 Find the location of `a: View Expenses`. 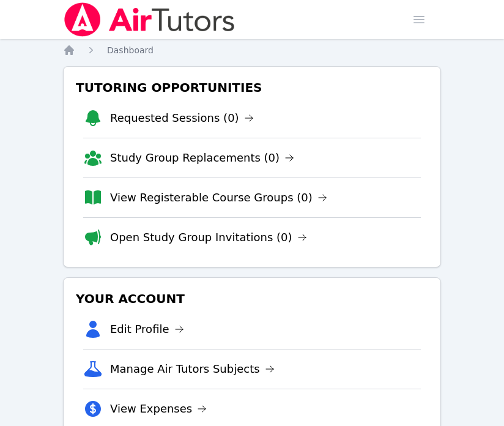

a: View Expenses is located at coordinates (158, 409).